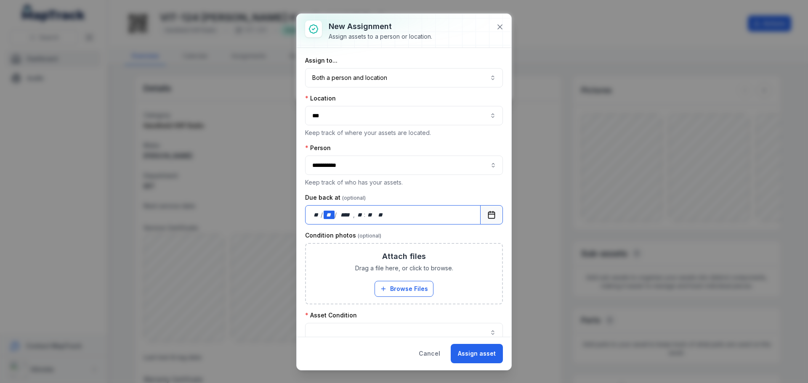  What do you see at coordinates (343, 236) in the screenshot?
I see `label: Condition photos` at bounding box center [343, 236].